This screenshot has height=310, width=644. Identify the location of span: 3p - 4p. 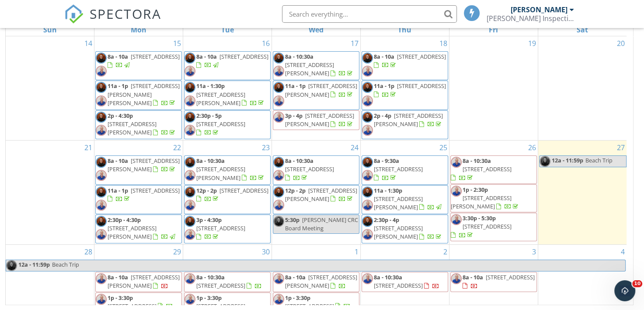
(294, 115).